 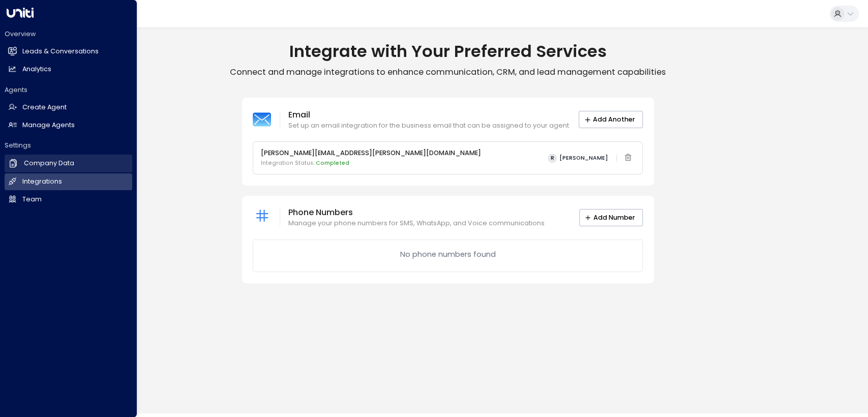 What do you see at coordinates (628, 158) in the screenshot?
I see `span: Email integration cannot be deleted while linked to an active agent. Please deactivate the agent ...` at bounding box center [628, 158].